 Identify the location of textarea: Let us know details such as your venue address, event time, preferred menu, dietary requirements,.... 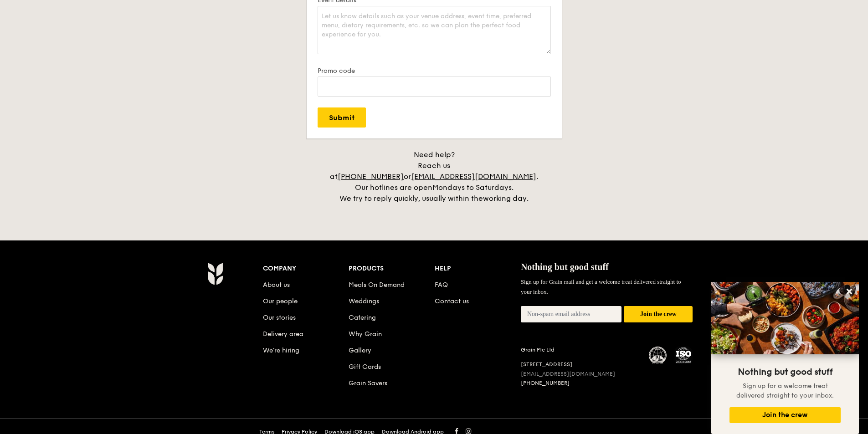
(434, 30).